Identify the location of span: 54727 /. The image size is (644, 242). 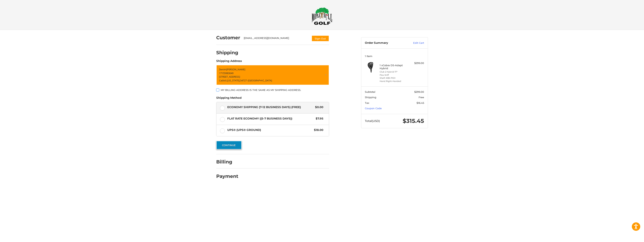
(244, 81).